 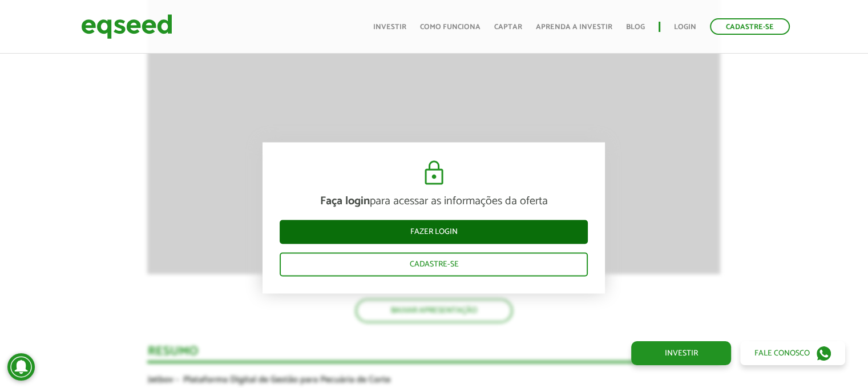 I want to click on img: EqSeed, so click(x=127, y=26).